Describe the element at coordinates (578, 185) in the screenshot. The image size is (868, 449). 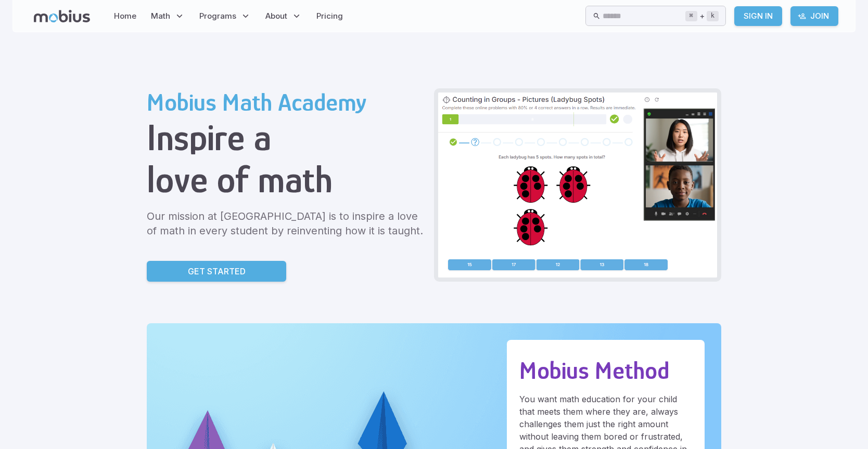
I see `img: Grade 2 Class` at that location.